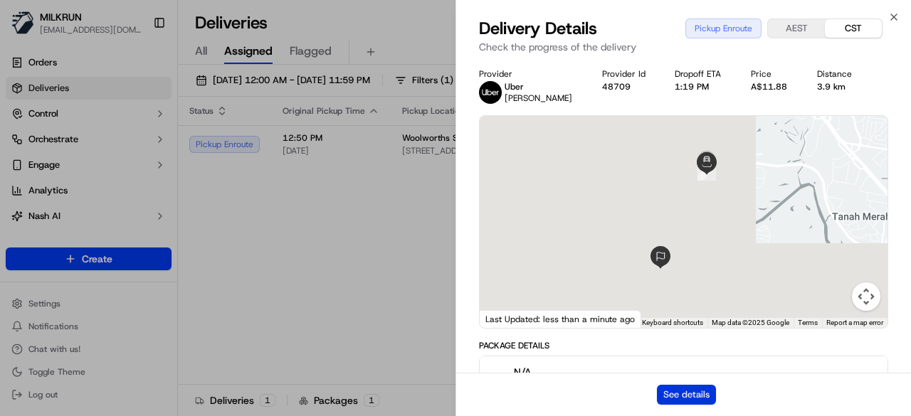  What do you see at coordinates (686, 395) in the screenshot?
I see `button: See details` at bounding box center [686, 395].